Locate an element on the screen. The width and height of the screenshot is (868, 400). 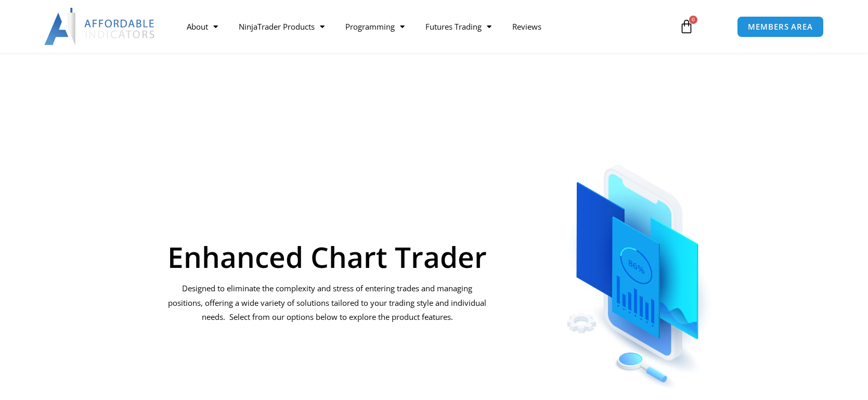
a: MEMBERS AREA is located at coordinates (780, 27).